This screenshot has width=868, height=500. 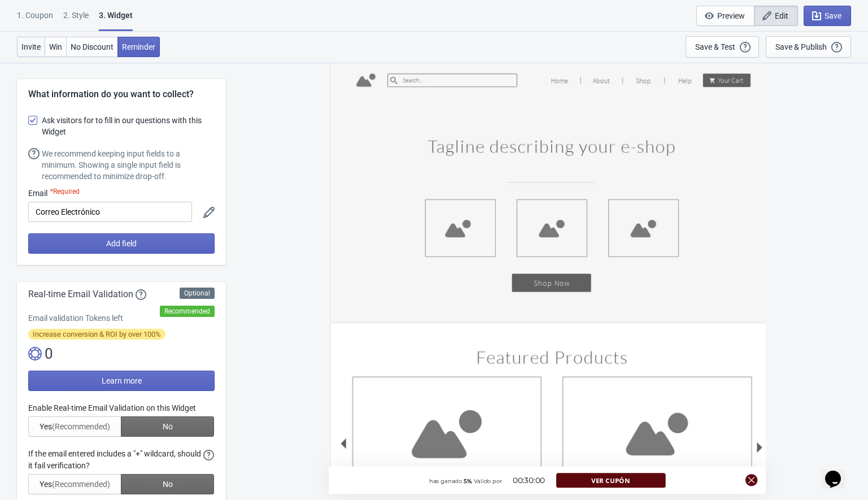 What do you see at coordinates (486, 480) in the screenshot?
I see `span: , Valido por` at bounding box center [486, 480].